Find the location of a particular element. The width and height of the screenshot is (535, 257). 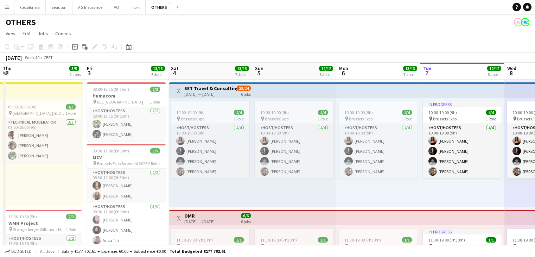

span: Comms is located at coordinates (63, 33).